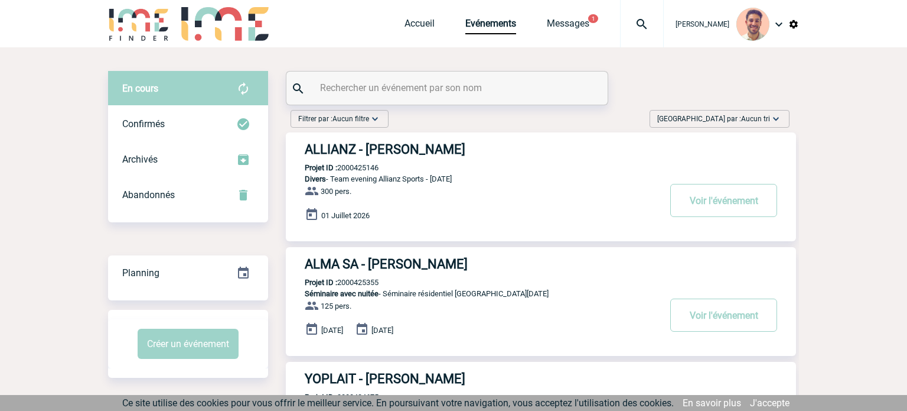  I want to click on a: Evénements, so click(491, 26).